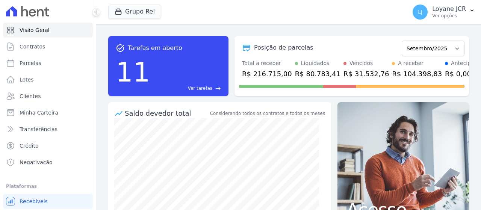 Image resolution: width=481 pixels, height=210 pixels. I want to click on span: Minha Carteira, so click(39, 113).